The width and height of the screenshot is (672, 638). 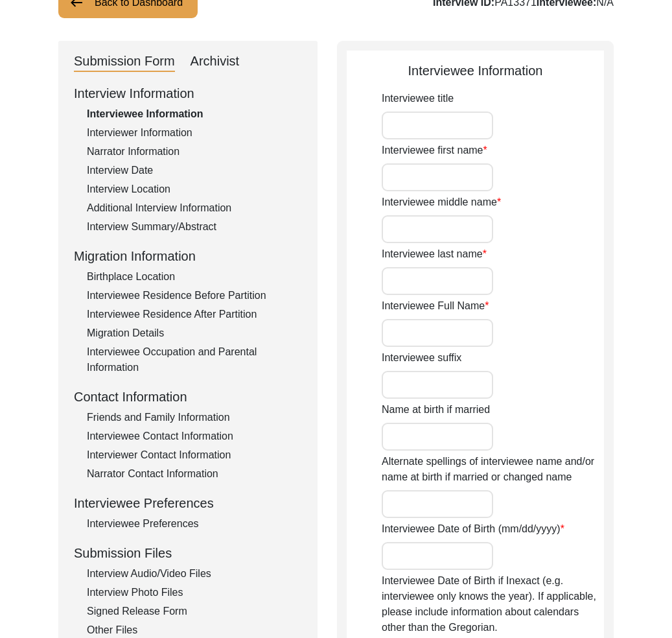 I want to click on div: Migration Information, so click(x=188, y=256).